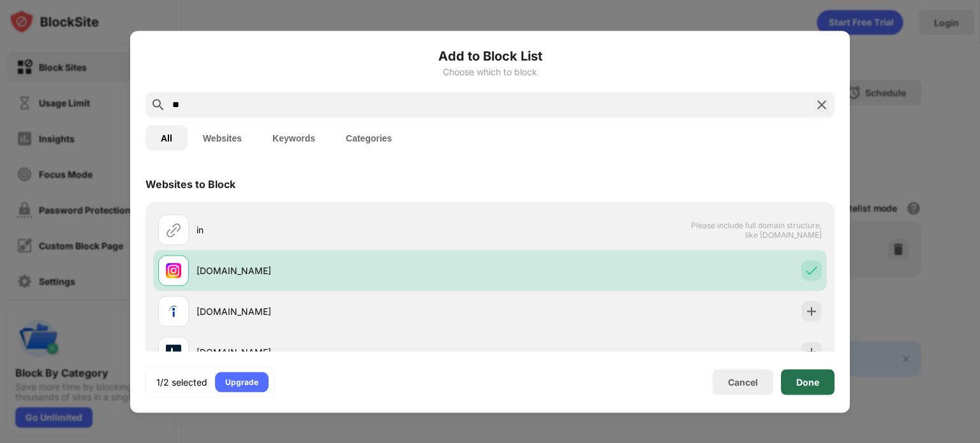 This screenshot has height=443, width=980. I want to click on div: 1/2 selected, so click(181, 382).